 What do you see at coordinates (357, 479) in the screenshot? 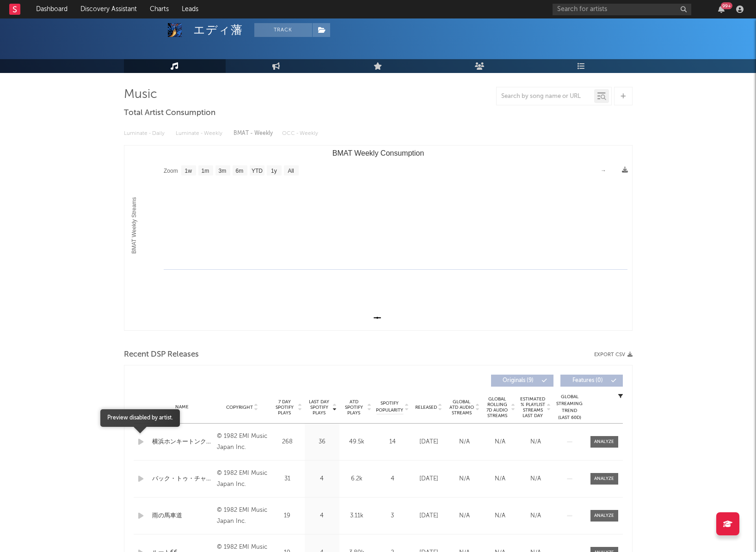
I see `div: 6.2k` at bounding box center [357, 479].